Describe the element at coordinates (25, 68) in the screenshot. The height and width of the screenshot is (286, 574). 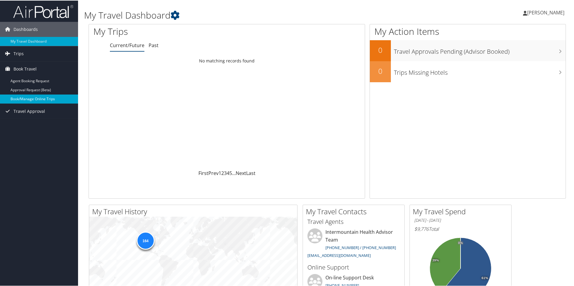
I see `span: Book Travel` at that location.